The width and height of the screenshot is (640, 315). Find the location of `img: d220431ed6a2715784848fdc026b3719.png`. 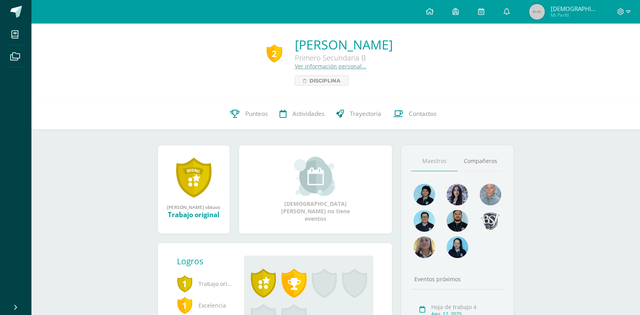

img: d220431ed6a2715784848fdc026b3719.png is located at coordinates (424, 221).